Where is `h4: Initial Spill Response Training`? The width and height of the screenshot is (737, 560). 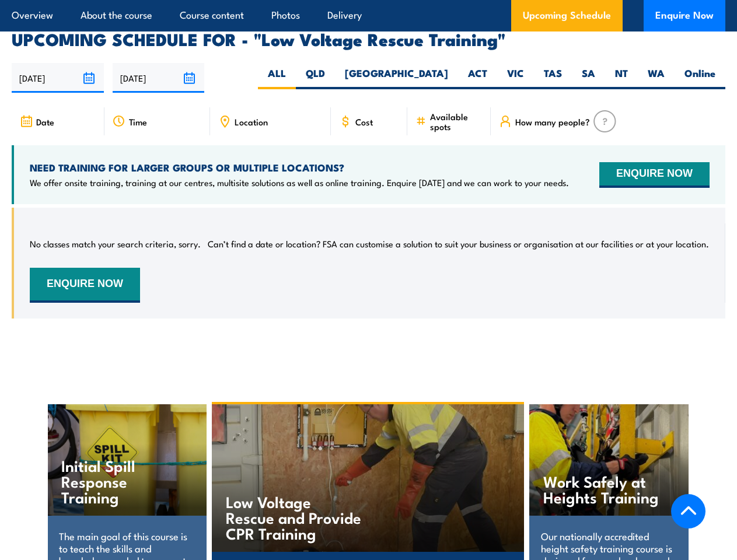 h4: Initial Spill Response Training is located at coordinates (122, 480).